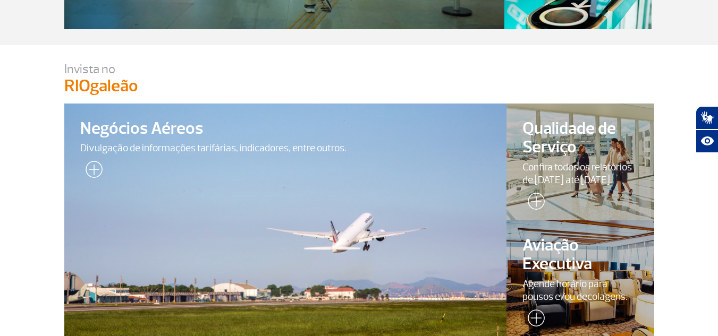 Image resolution: width=718 pixels, height=336 pixels. I want to click on span: Qualidade de Serviço, so click(580, 138).